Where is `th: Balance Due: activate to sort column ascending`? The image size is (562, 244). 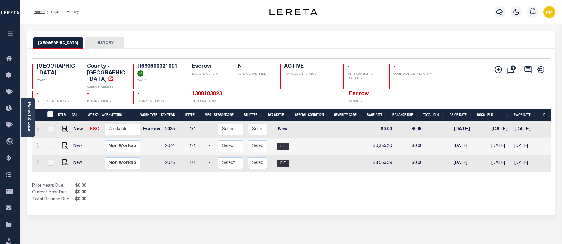
th: Balance Due: activate to sort column ascending is located at coordinates (405, 115).